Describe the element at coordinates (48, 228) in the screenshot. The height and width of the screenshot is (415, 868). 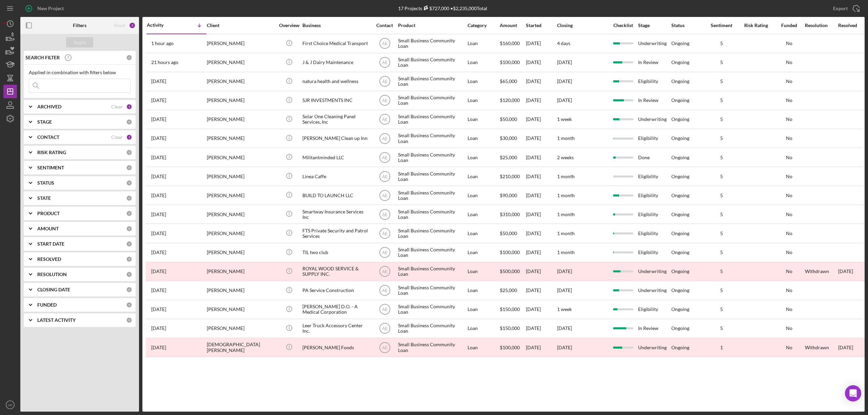
I see `b: AMOUNT` at that location.